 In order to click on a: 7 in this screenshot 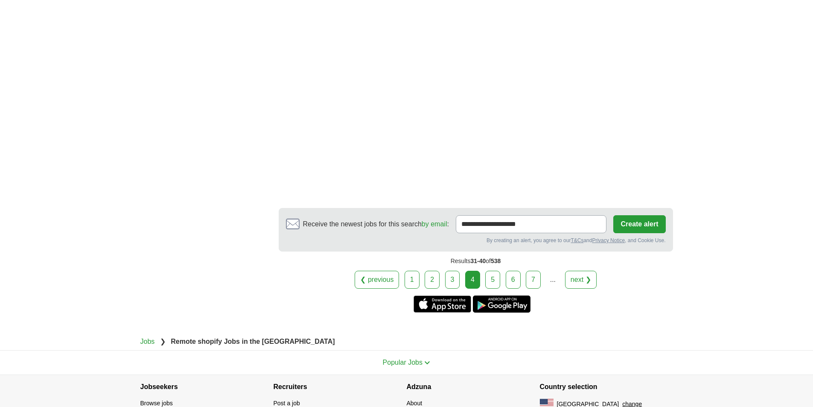, I will do `click(533, 280)`.